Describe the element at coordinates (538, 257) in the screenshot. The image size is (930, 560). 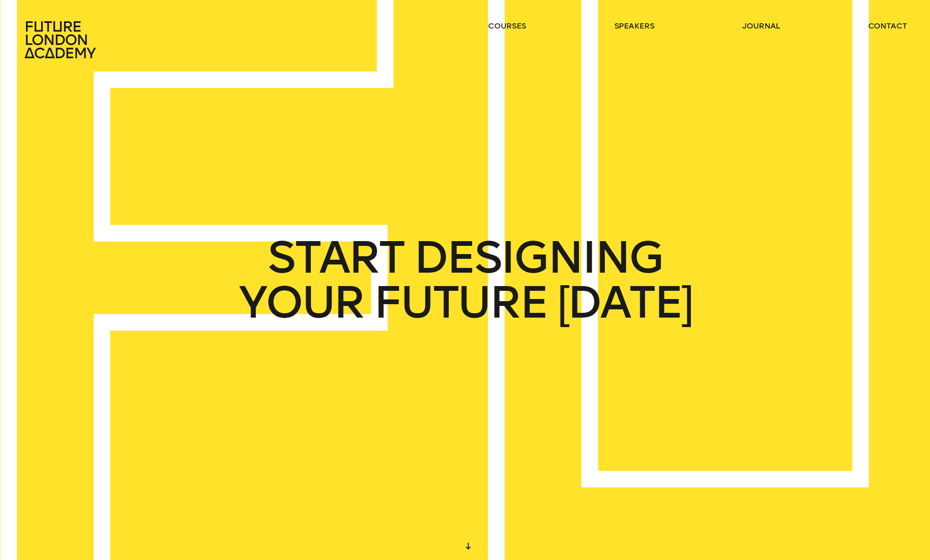
I see `span: DESIGNING` at that location.